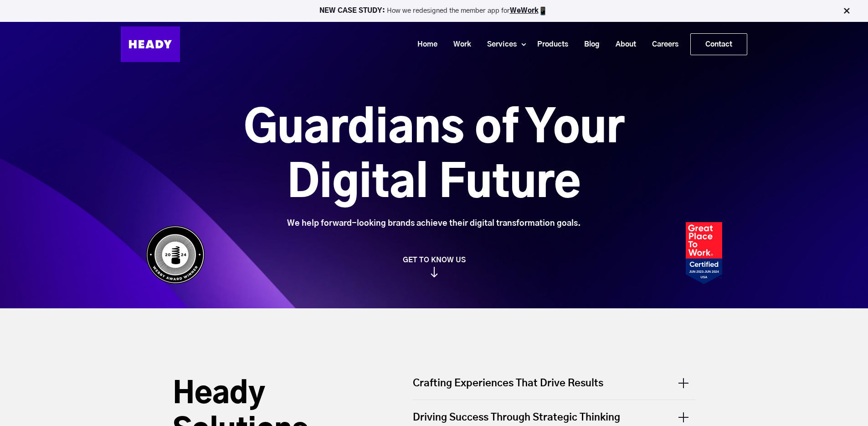  I want to click on strong: NEW CASE STUDY:, so click(353, 10).